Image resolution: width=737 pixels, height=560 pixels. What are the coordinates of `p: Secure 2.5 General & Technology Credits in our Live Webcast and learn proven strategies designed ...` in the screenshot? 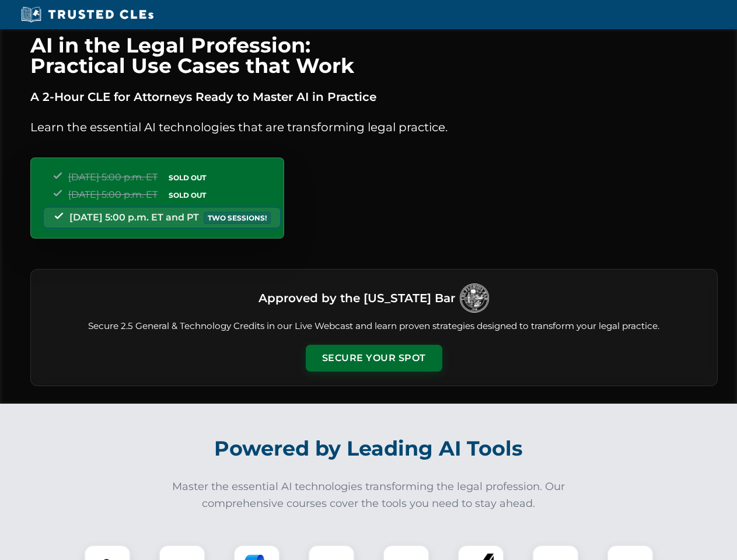 It's located at (374, 326).